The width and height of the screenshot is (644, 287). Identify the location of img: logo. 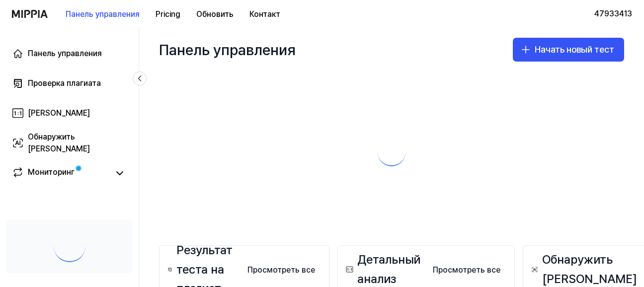
(30, 14).